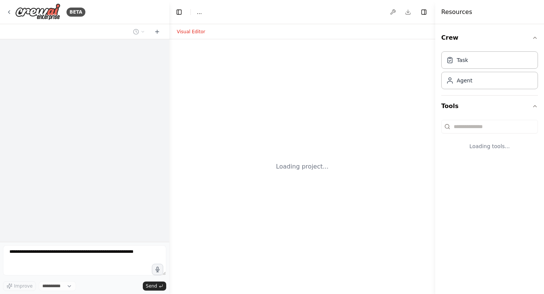 The height and width of the screenshot is (294, 544). What do you see at coordinates (139, 32) in the screenshot?
I see `button: Switch to previous chat` at bounding box center [139, 32].